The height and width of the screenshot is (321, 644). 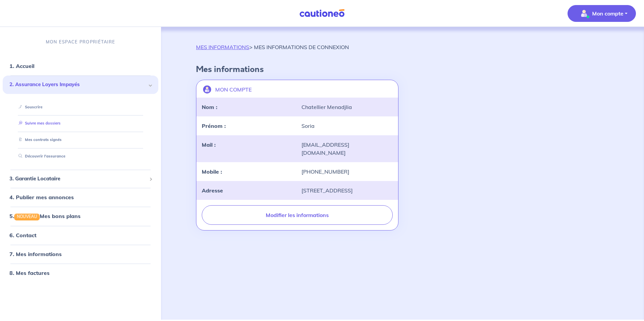 What do you see at coordinates (210, 107) in the screenshot?
I see `strong: Nom :` at bounding box center [210, 107].